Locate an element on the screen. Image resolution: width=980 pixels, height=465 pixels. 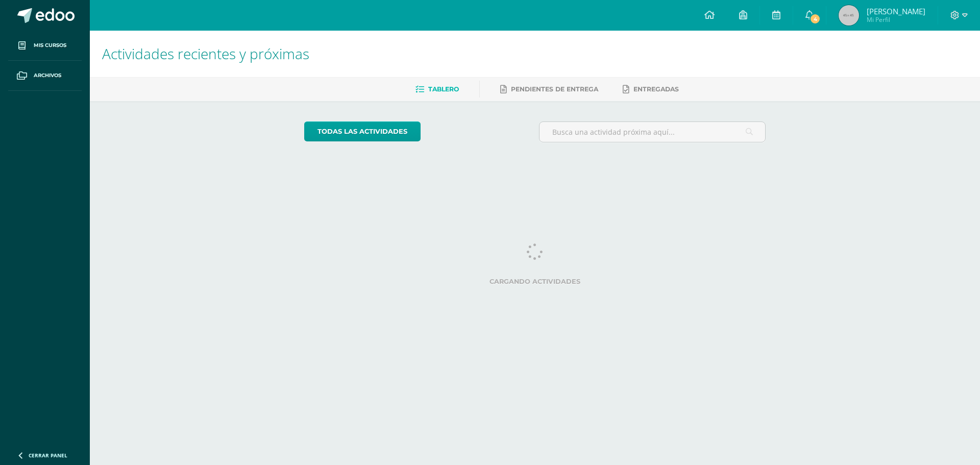
img: 45x45 is located at coordinates (849, 15).